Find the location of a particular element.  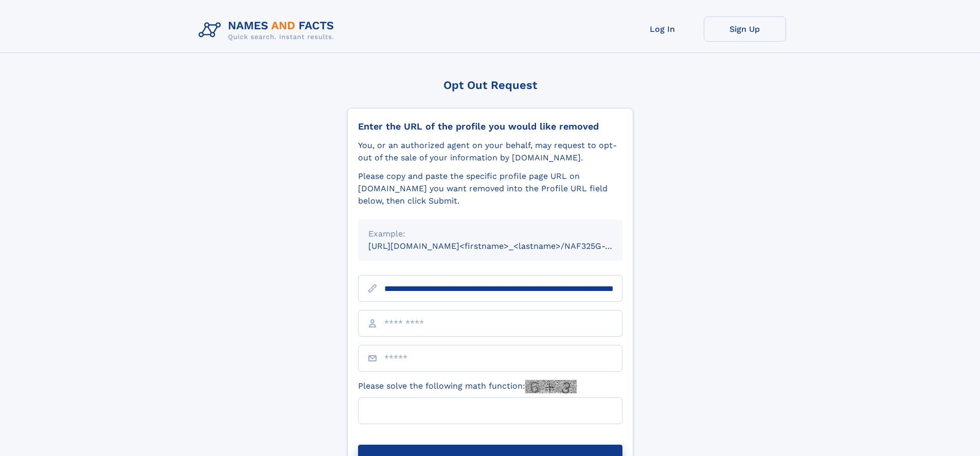

img: Logo Names and Facts is located at coordinates (268, 31).